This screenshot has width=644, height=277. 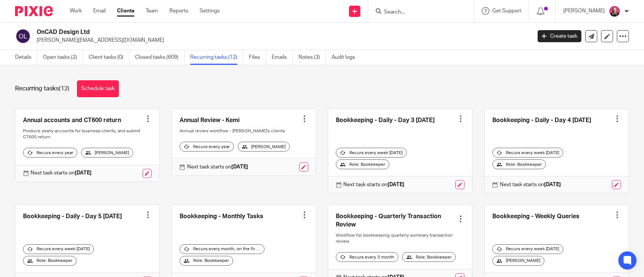 What do you see at coordinates (507, 11) in the screenshot?
I see `span: Get Support` at bounding box center [507, 11].